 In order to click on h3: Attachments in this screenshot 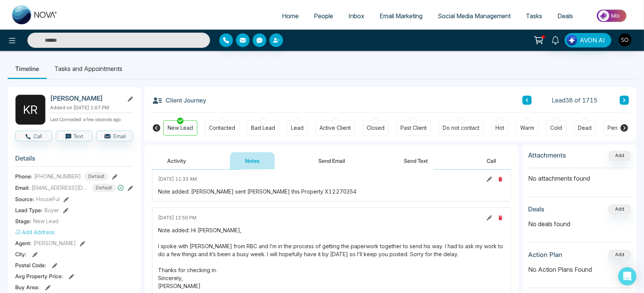, I will do `click(547, 155)`.